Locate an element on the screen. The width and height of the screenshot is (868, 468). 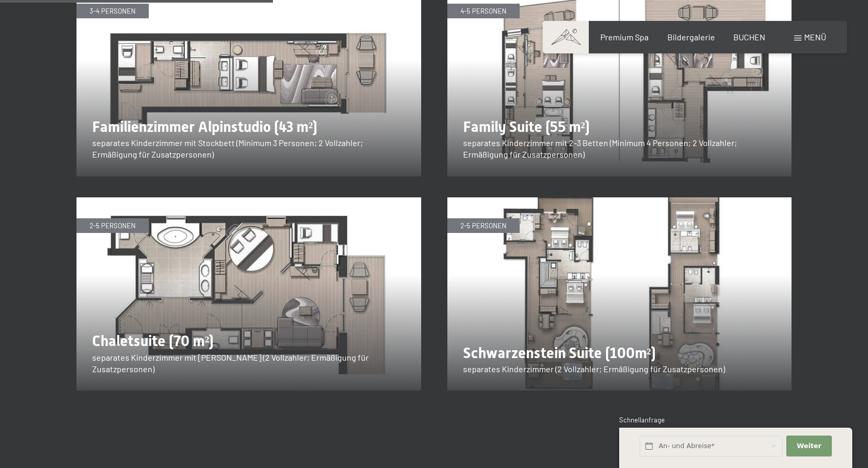
span: Bildergalerie is located at coordinates (691, 36).